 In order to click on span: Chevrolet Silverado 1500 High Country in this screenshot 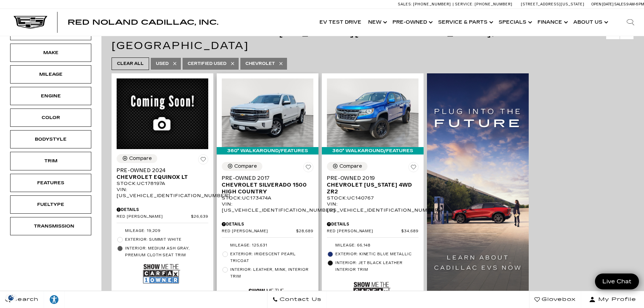, I will do `click(265, 188)`.